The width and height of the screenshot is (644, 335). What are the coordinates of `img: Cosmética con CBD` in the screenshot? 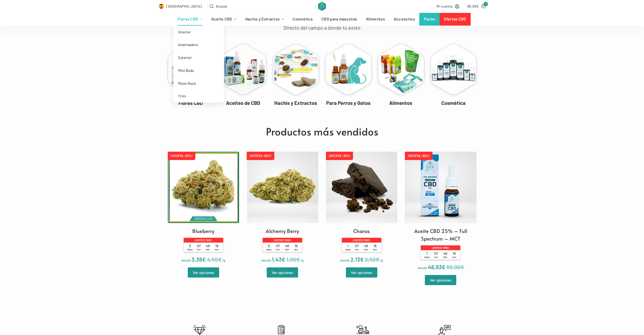 It's located at (453, 69).